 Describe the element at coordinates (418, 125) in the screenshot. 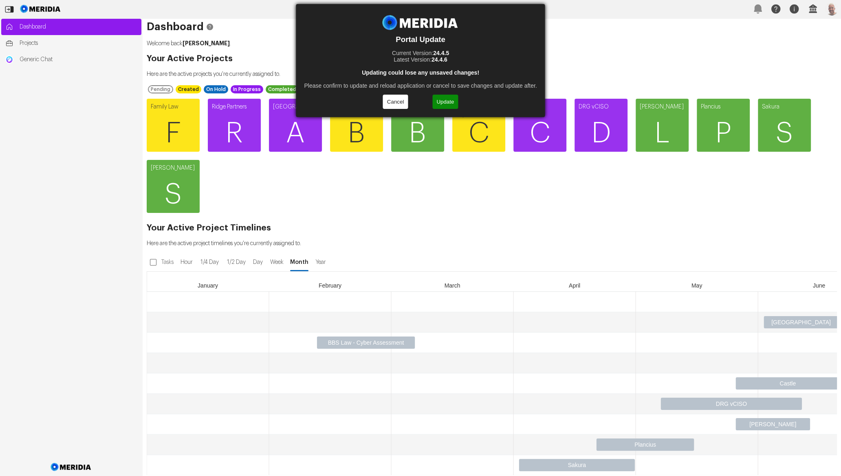

I see `a: BBS Law - Cyber AssessmentB` at that location.